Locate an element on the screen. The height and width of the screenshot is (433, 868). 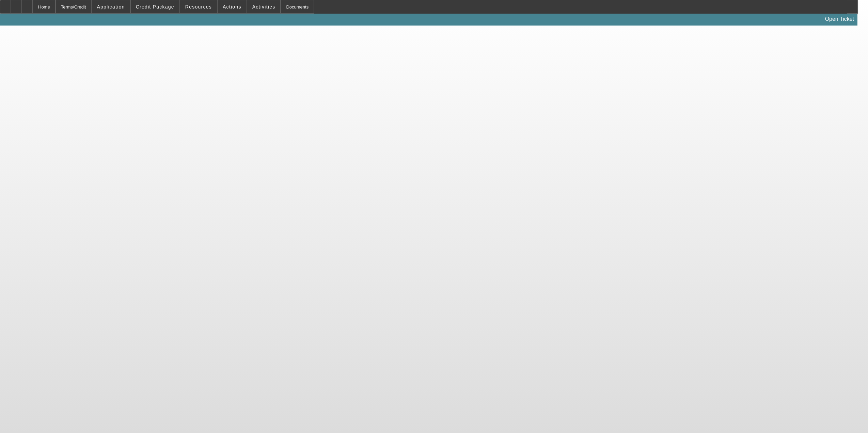
span: Application is located at coordinates (111, 7).